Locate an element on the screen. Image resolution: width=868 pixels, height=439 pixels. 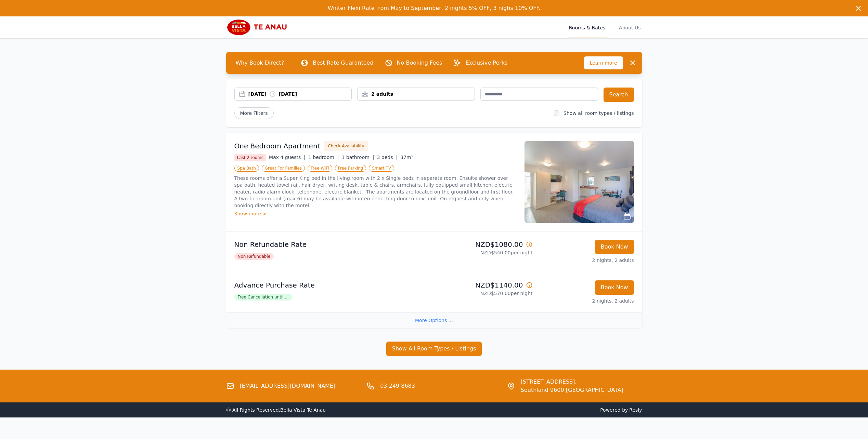
p: NZD$540.00 per night is located at coordinates (485, 253).